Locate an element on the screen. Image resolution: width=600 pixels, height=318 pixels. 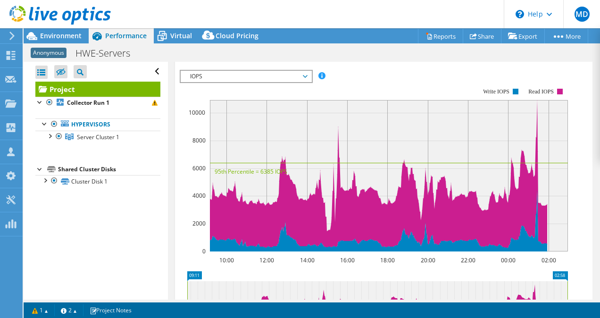
a: Reports is located at coordinates (441, 36).